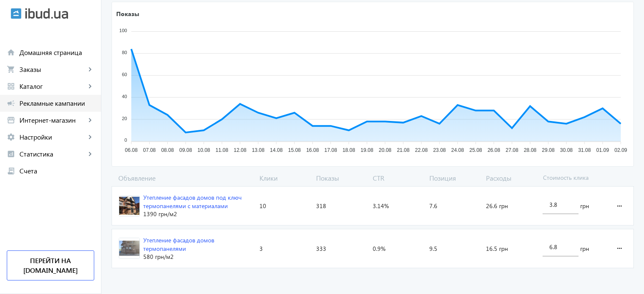 The image size is (644, 294). Describe the element at coordinates (198, 256) in the screenshot. I see `div: 580 грн /м2` at that location.